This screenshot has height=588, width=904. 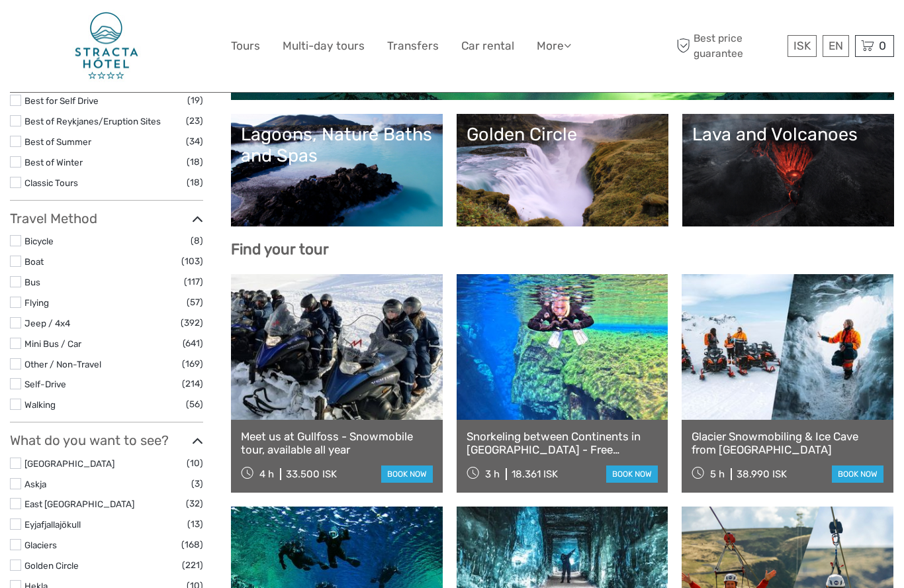 What do you see at coordinates (61, 101) in the screenshot?
I see `a: Best for Self Drive` at bounding box center [61, 101].